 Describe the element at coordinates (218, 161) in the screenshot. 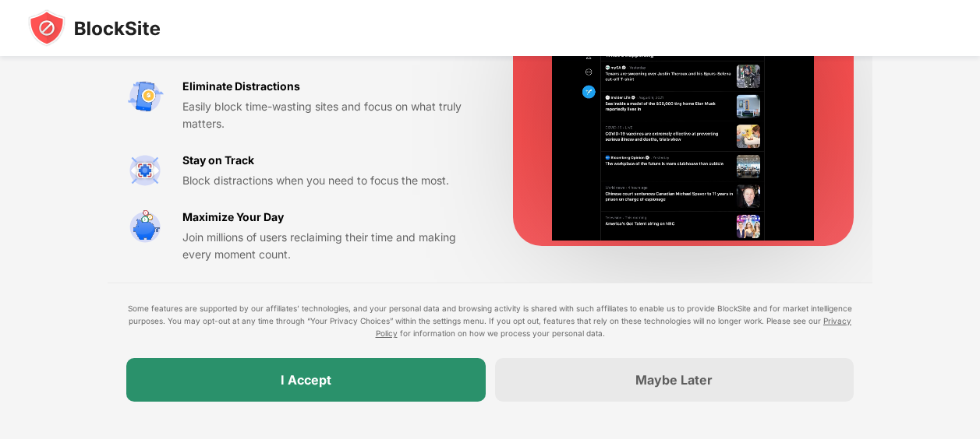

I see `div: Stay on Track` at that location.